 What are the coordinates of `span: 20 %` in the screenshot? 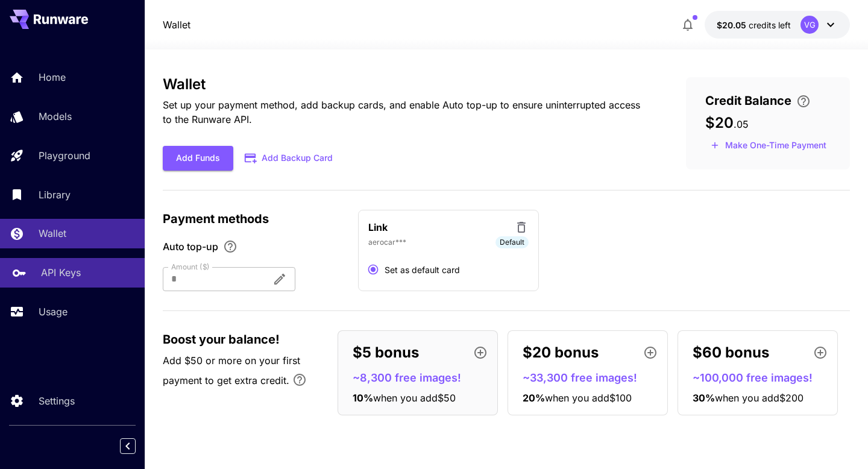 It's located at (533, 397).